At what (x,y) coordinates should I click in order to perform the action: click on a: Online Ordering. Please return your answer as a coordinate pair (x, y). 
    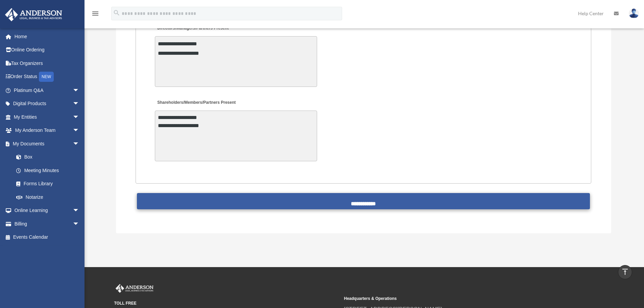
    Looking at the image, I should click on (47, 50).